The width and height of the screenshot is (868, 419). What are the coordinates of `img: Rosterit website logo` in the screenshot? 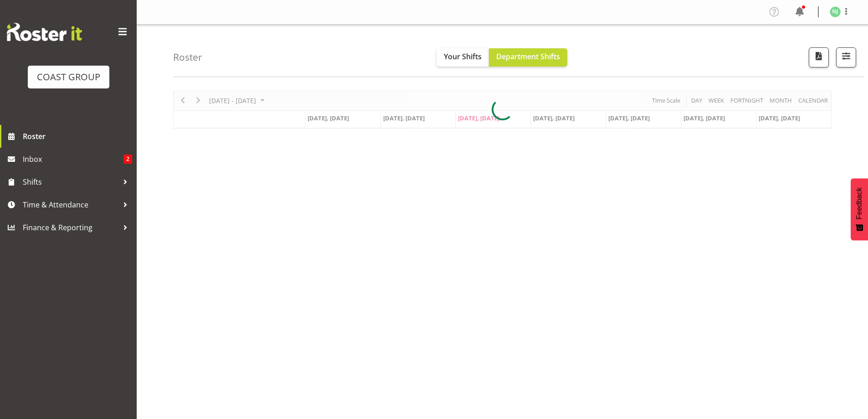 It's located at (44, 32).